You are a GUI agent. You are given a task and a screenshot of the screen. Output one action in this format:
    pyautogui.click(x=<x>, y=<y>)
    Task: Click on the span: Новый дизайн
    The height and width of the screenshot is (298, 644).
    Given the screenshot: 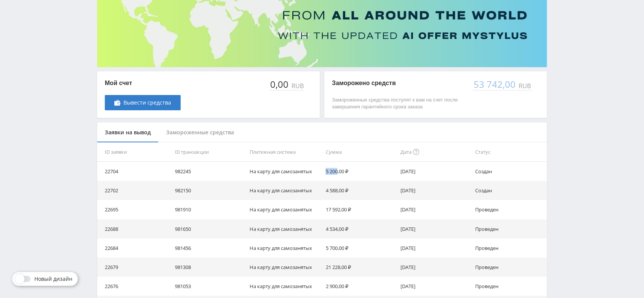 What is the action you would take?
    pyautogui.click(x=53, y=279)
    